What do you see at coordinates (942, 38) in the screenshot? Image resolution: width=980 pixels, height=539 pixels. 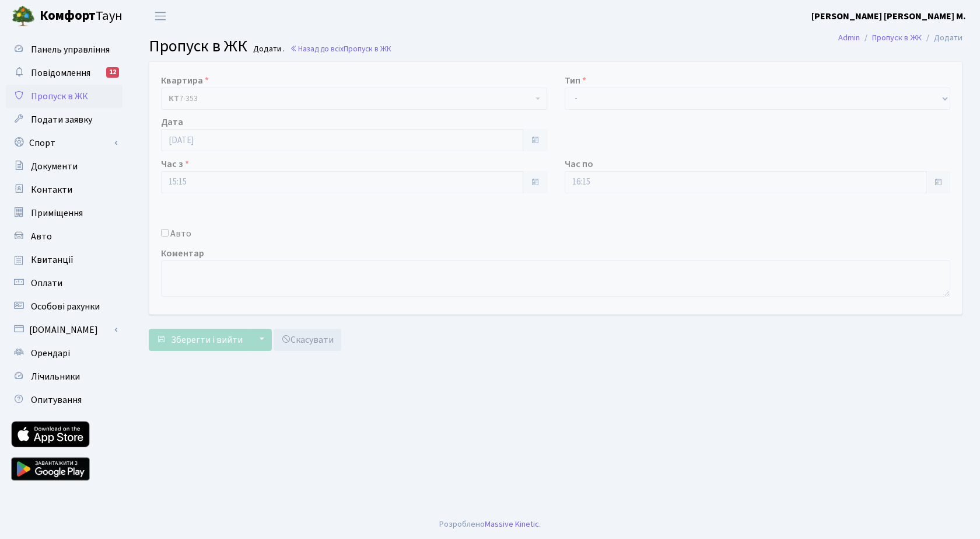 I see `li: Додати` at bounding box center [942, 38].